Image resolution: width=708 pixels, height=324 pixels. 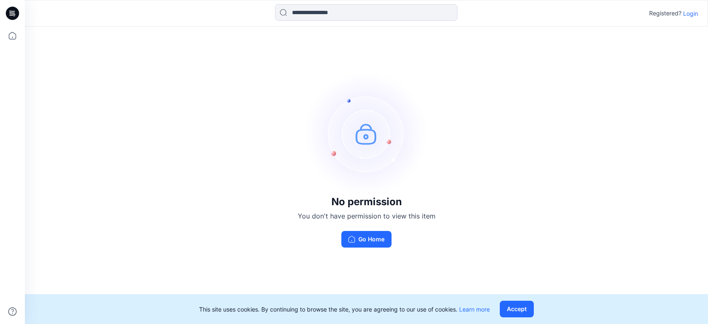 What do you see at coordinates (367, 134) in the screenshot?
I see `img: no-perm.svg` at bounding box center [367, 134].